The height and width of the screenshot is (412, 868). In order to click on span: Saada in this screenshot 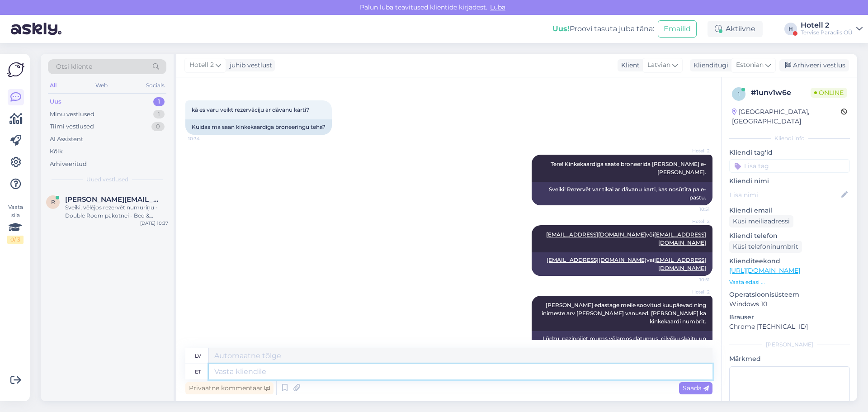, I will do `click(696, 388)`.